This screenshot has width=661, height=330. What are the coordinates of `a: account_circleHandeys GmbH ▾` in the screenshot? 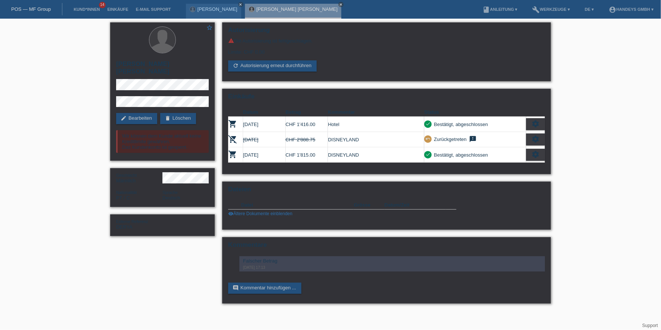 It's located at (631, 9).